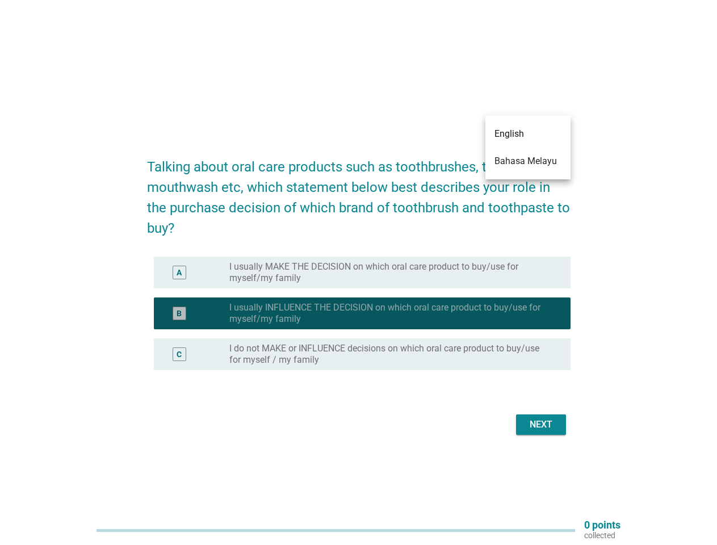 This screenshot has height=545, width=717. Describe the element at coordinates (602, 525) in the screenshot. I see `p: 0 points` at that location.